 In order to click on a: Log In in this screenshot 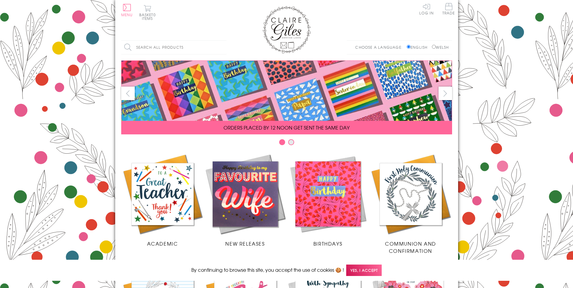, I will do `click(427, 9)`.